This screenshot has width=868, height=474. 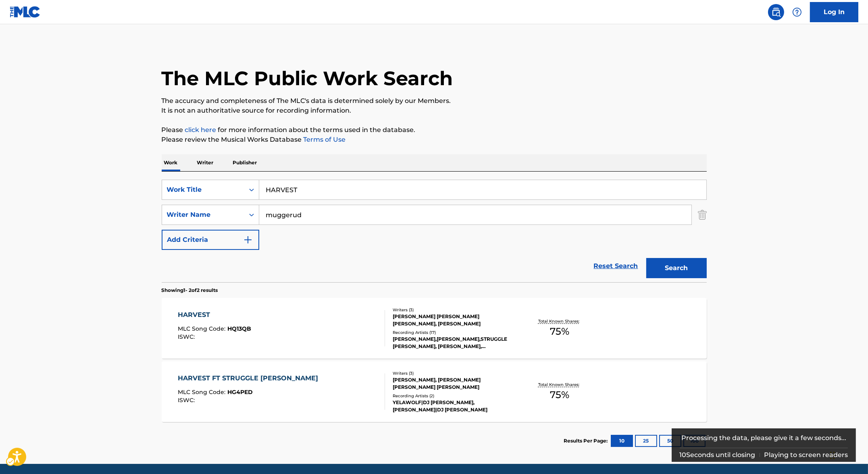 What do you see at coordinates (835, 12) in the screenshot?
I see `a: Log In` at bounding box center [835, 12].